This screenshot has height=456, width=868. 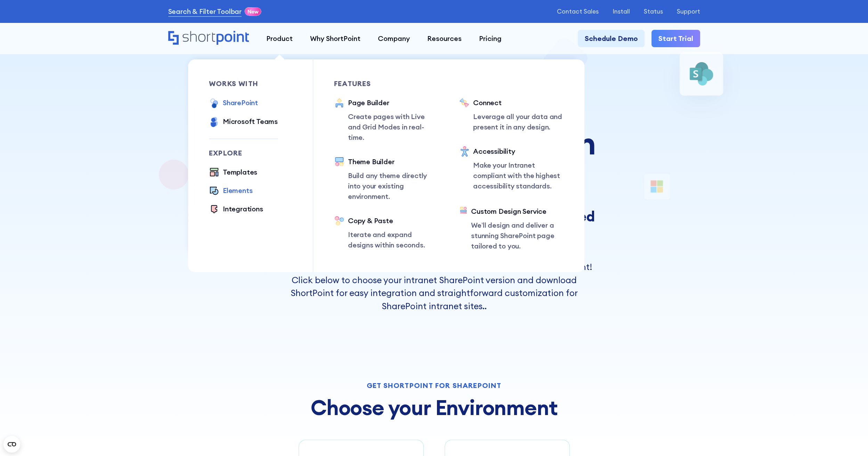 I want to click on p: Iterate and expand designs within seconds., so click(x=393, y=240).